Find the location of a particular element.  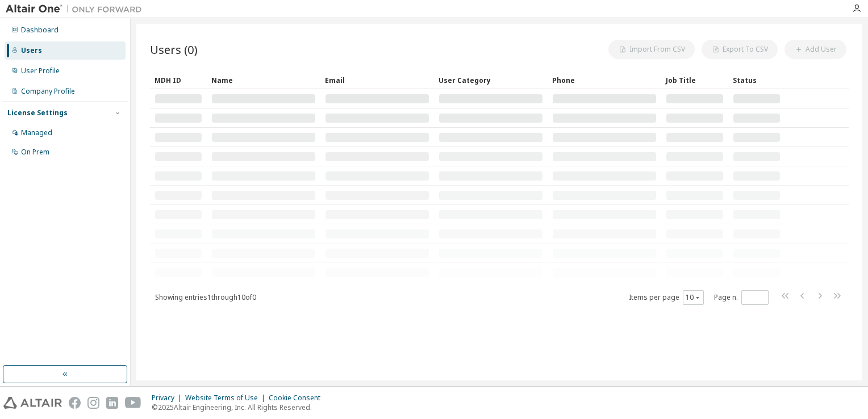

button: 10 is located at coordinates (693, 297).